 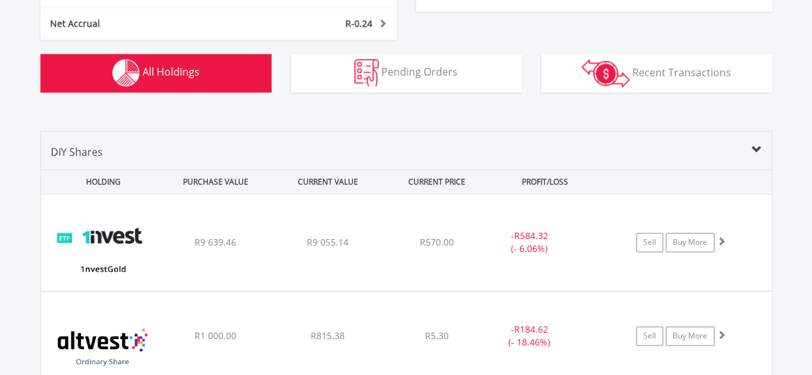 I want to click on span: R584.32, so click(x=531, y=235).